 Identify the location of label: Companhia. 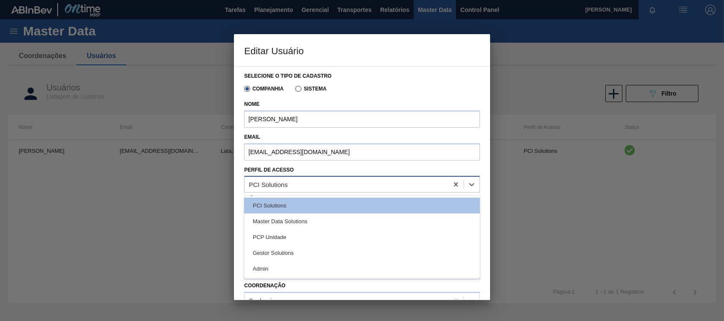
(264, 89).